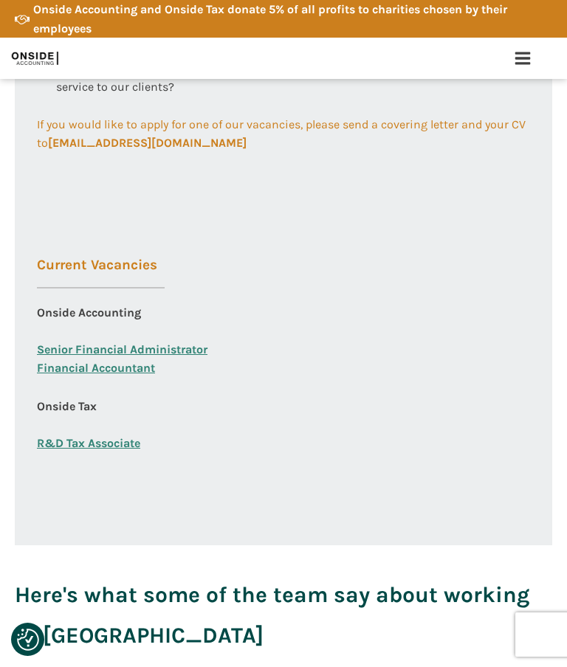 The width and height of the screenshot is (567, 667). Describe the element at coordinates (28, 640) in the screenshot. I see `img: Revisit consent button` at that location.